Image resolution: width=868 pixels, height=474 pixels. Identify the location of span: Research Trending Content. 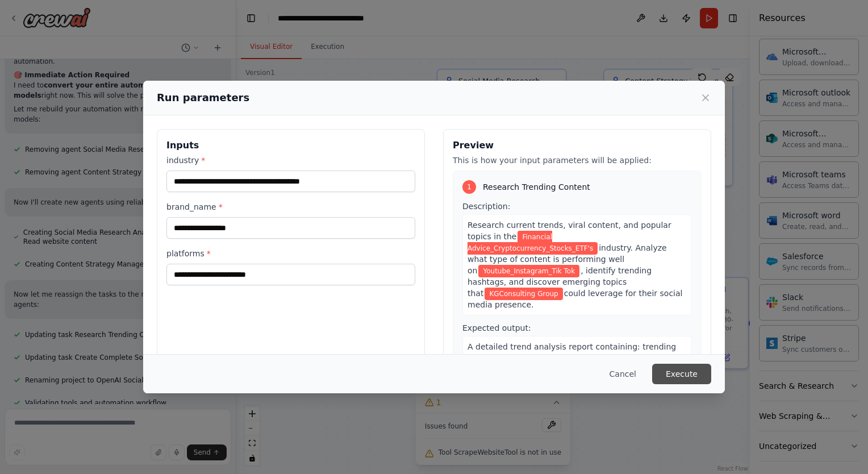
(536, 186).